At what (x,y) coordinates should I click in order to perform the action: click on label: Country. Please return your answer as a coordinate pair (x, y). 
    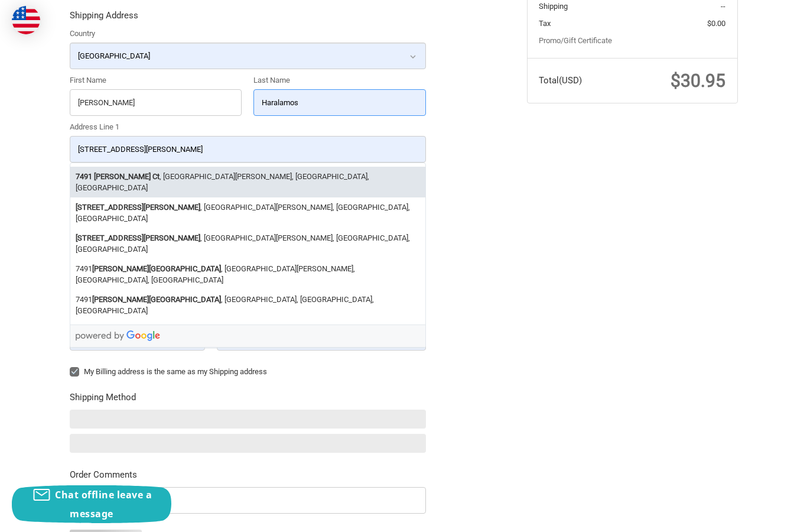
    Looking at the image, I should click on (248, 33).